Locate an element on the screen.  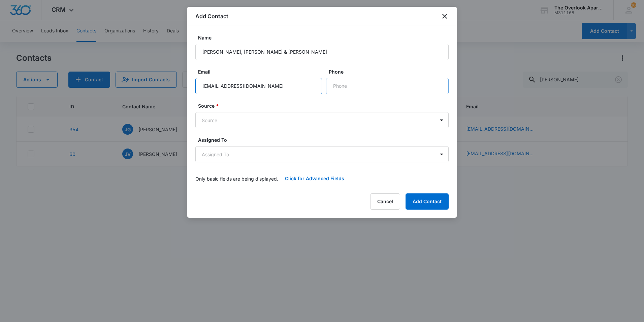
label: Phone is located at coordinates (390, 71).